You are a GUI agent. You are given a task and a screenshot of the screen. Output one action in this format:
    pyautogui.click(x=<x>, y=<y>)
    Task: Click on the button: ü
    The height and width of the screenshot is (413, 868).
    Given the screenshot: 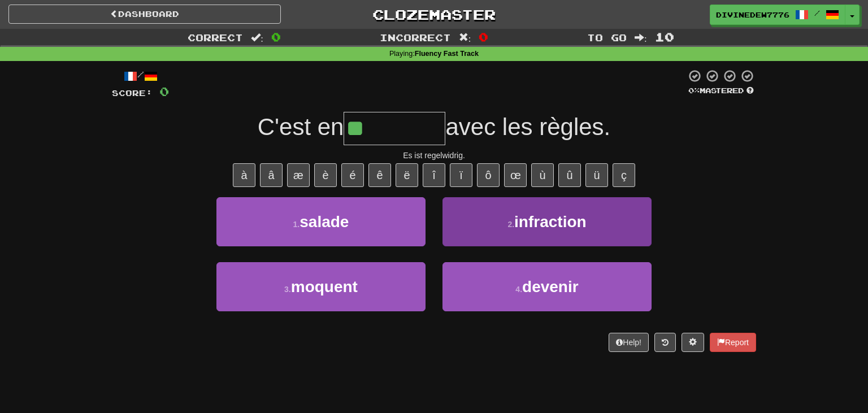 What is the action you would take?
    pyautogui.click(x=597, y=175)
    